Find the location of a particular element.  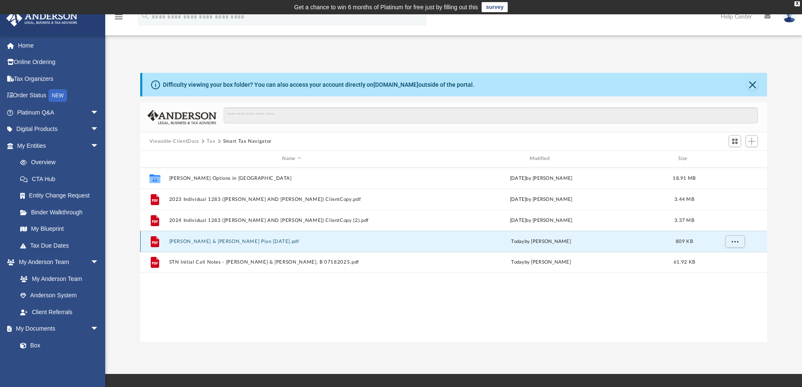

i: search is located at coordinates (145, 16).